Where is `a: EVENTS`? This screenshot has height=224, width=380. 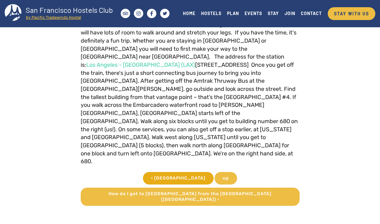 a: EVENTS is located at coordinates (254, 13).